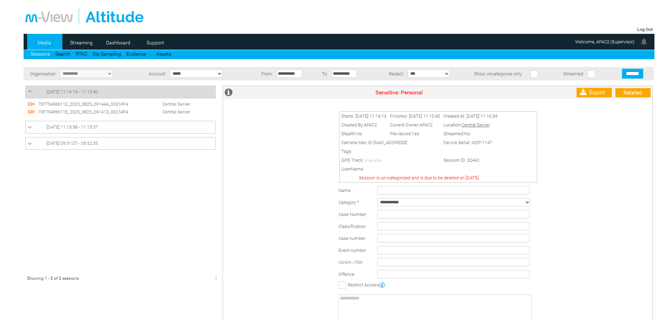  What do you see at coordinates (633, 93) in the screenshot?
I see `a: Related` at bounding box center [633, 93].